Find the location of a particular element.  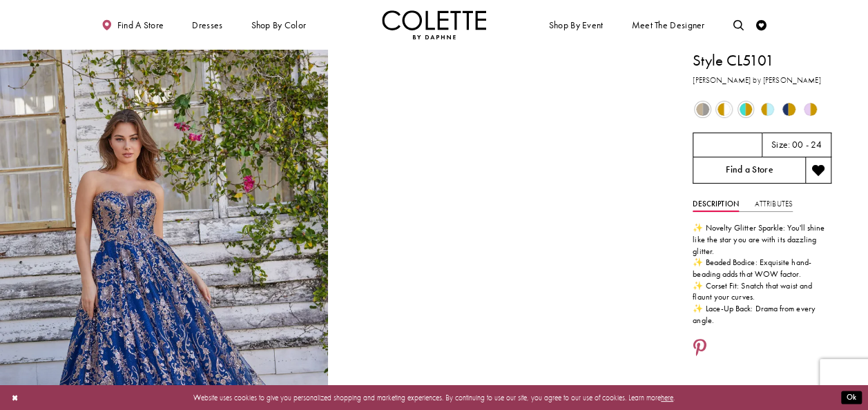

img: Colette by Daphne is located at coordinates (434, 25).